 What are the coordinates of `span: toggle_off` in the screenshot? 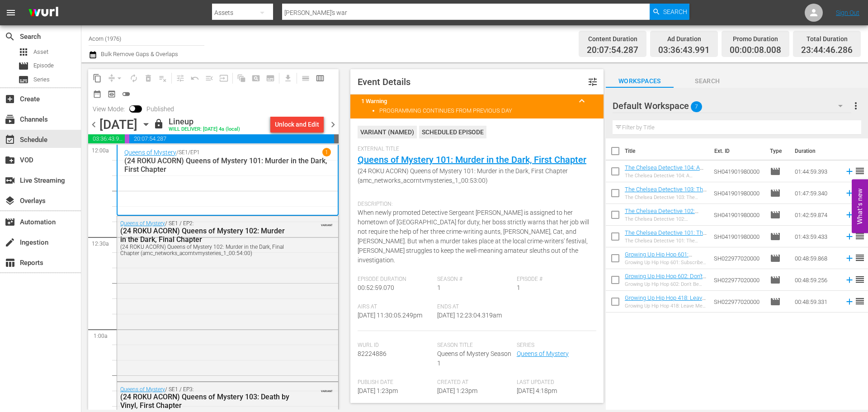 It's located at (126, 94).